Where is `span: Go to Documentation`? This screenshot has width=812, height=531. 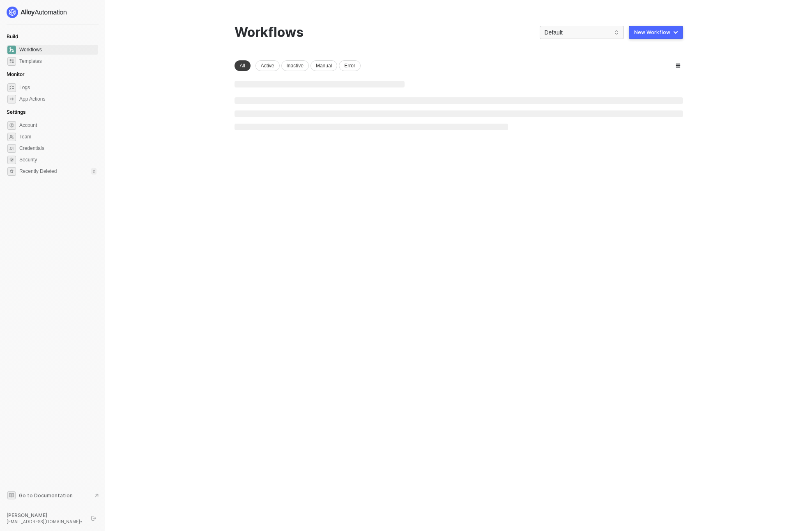 span: Go to Documentation is located at coordinates (46, 495).